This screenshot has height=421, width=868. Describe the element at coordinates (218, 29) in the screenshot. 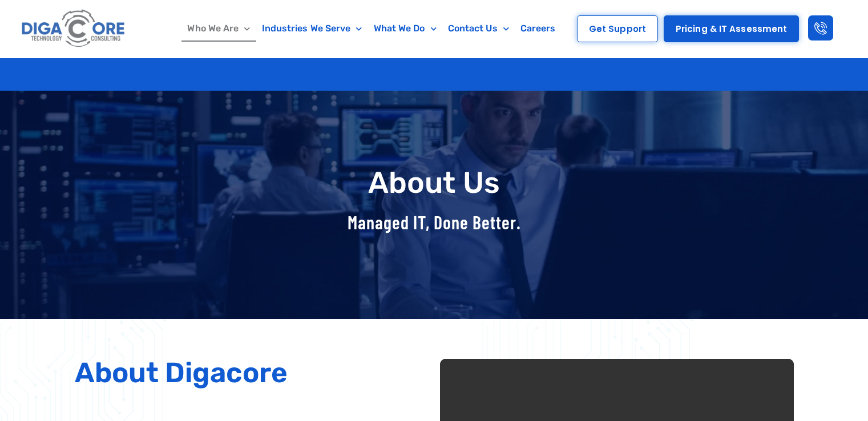

I see `a: Who We Are` at that location.